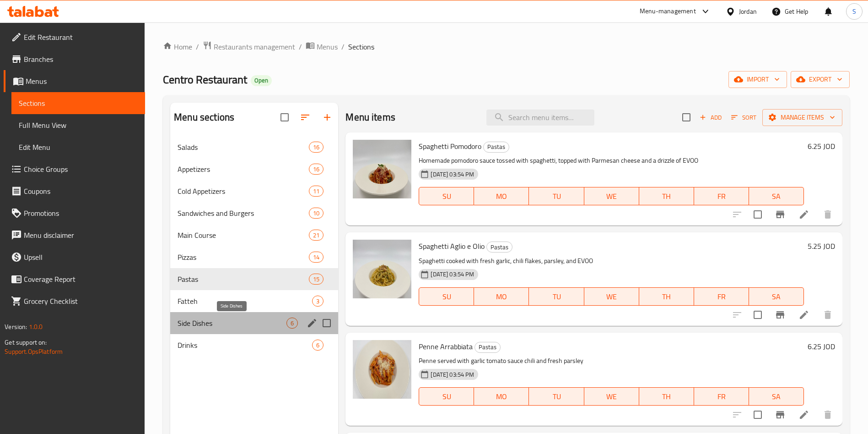 The width and height of the screenshot is (868, 434). What do you see at coordinates (802, 117) in the screenshot?
I see `button: Manage items` at bounding box center [802, 117].